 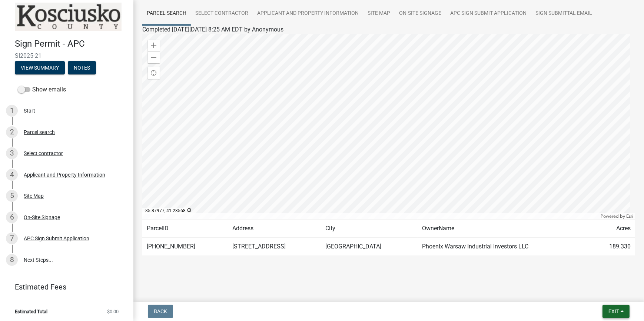 I want to click on div: Site Map, so click(x=34, y=196).